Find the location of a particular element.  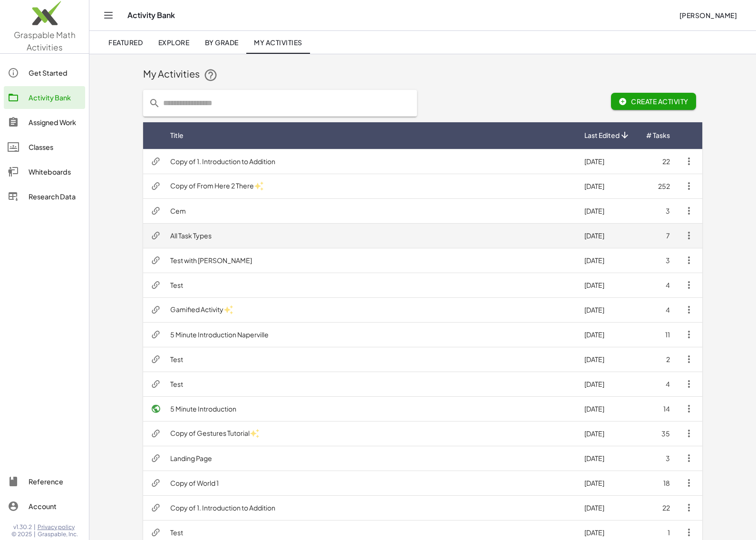

td: Copy of From Here 2 There is located at coordinates (369, 186).